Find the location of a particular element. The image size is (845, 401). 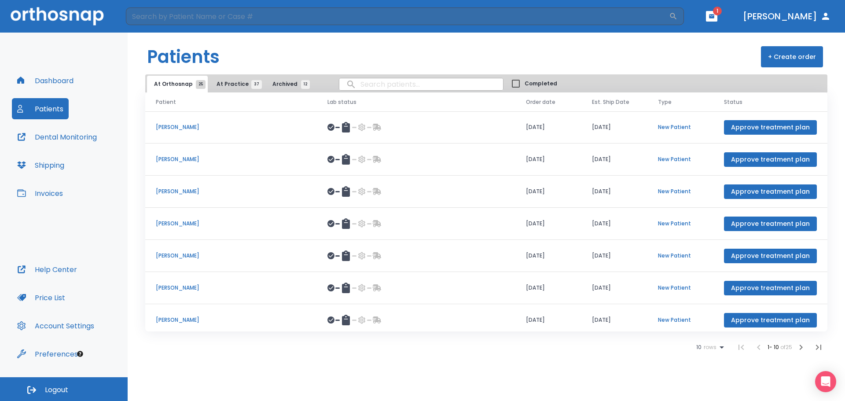

span: 37 is located at coordinates (257, 85).